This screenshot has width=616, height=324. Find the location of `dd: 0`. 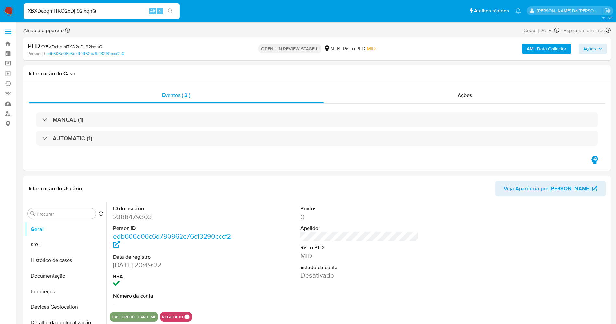

dd: 0 is located at coordinates (360, 217).